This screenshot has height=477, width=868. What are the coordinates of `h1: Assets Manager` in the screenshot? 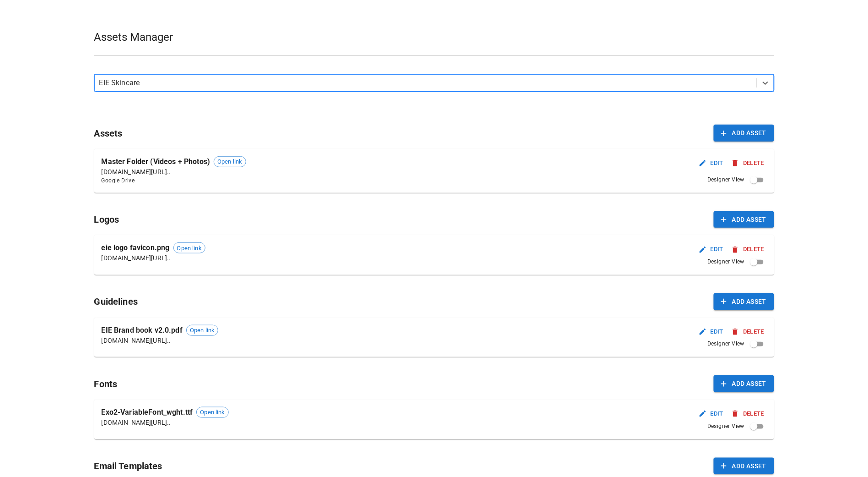 It's located at (134, 37).